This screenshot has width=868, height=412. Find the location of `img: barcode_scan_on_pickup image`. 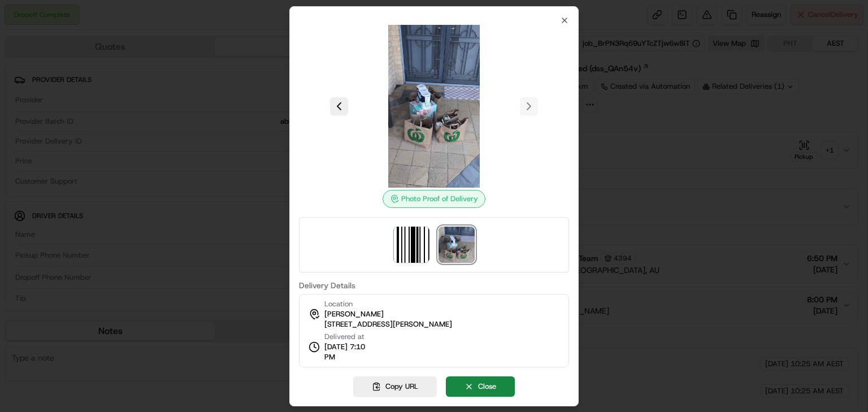

img: barcode_scan_on_pickup image is located at coordinates (411, 245).